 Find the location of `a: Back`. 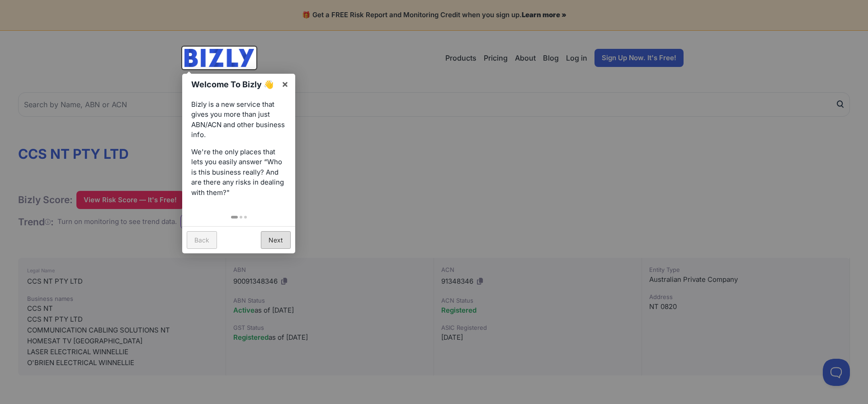

a: Back is located at coordinates (202, 239).